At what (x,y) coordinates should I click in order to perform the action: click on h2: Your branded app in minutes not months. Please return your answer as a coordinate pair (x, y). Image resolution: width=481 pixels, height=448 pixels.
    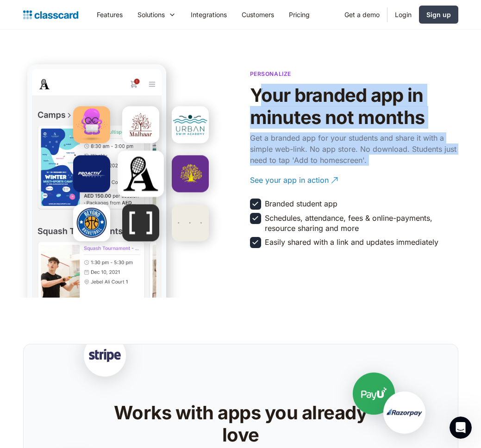
    Looking at the image, I should click on (354, 106).